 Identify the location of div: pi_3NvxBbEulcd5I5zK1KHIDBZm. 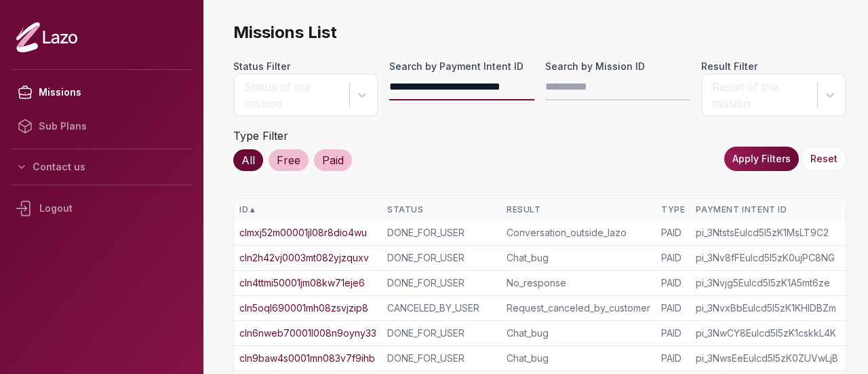
(770, 308).